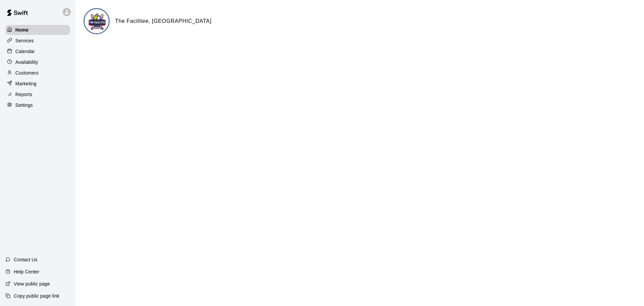  I want to click on p: Availability, so click(27, 62).